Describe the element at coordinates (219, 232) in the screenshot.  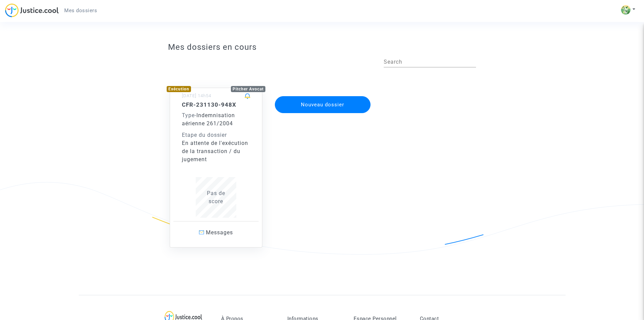
I see `span: Messages` at that location.